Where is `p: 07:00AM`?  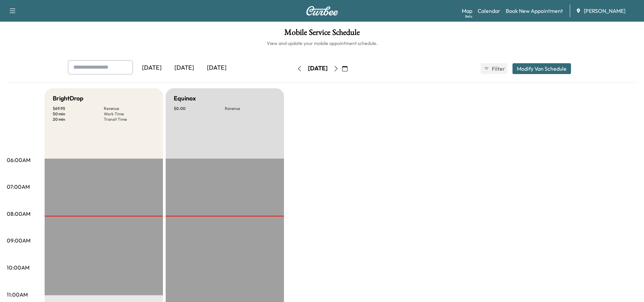
p: 07:00AM is located at coordinates (18, 187).